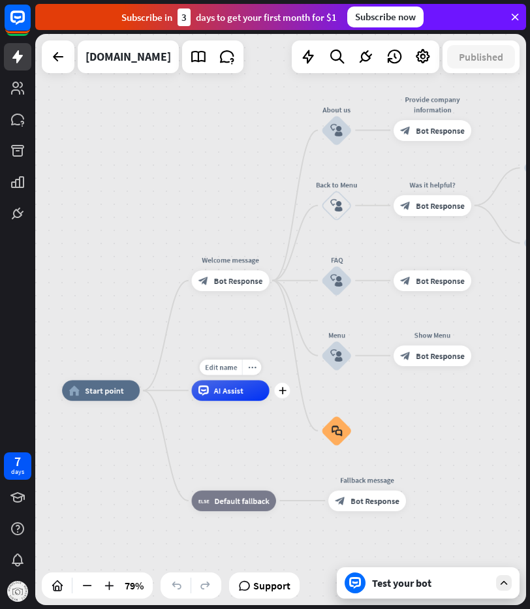 The width and height of the screenshot is (530, 609). What do you see at coordinates (134, 585) in the screenshot?
I see `div: 79%` at bounding box center [134, 585].